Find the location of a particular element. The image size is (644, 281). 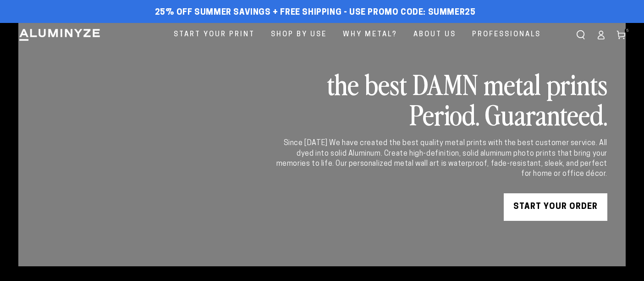

span: Shop By Use is located at coordinates (299, 35).